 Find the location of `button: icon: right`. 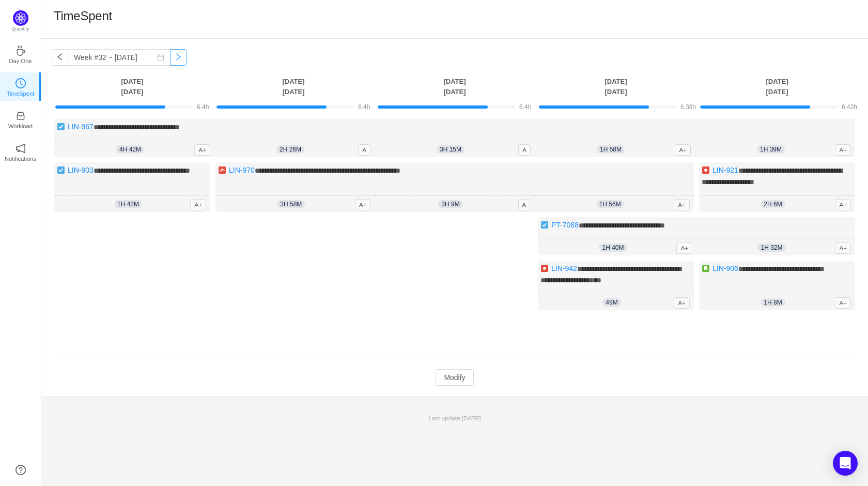

button: icon: right is located at coordinates (178, 57).